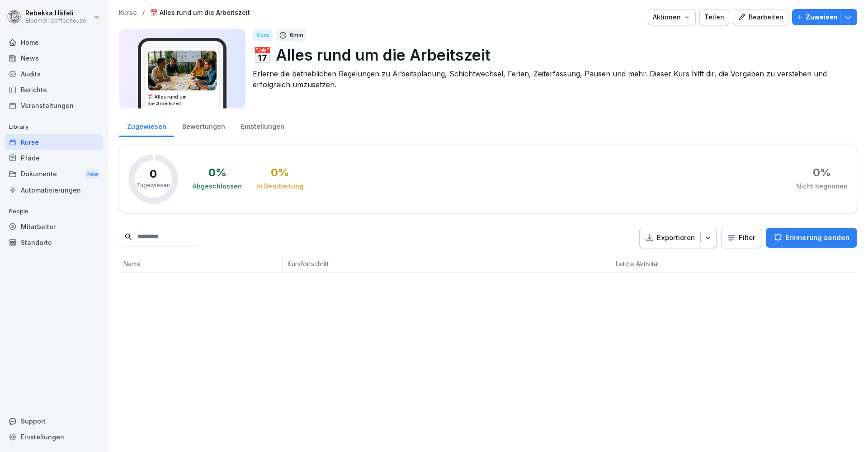  Describe the element at coordinates (811, 238) in the screenshot. I see `button: Erinnerung senden` at that location.